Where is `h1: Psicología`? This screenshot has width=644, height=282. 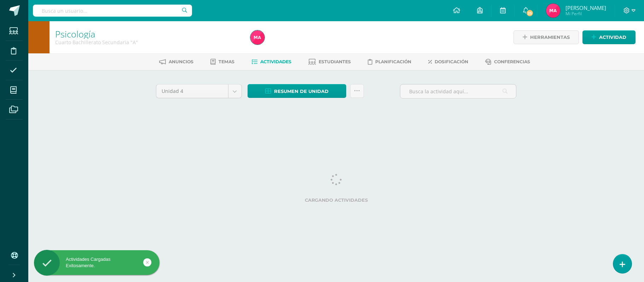 h1: Psicología is located at coordinates (148, 34).